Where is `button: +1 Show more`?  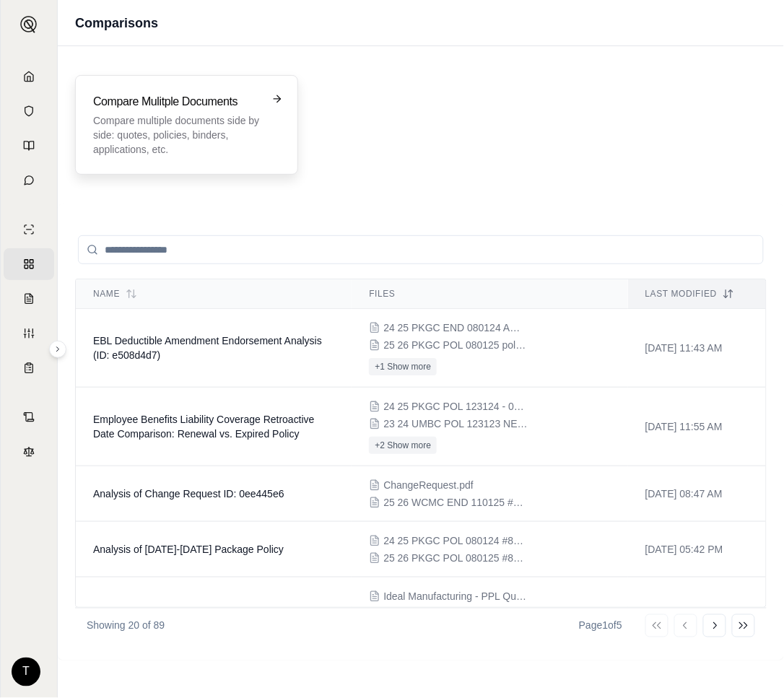
button: +1 Show more is located at coordinates (402, 367).